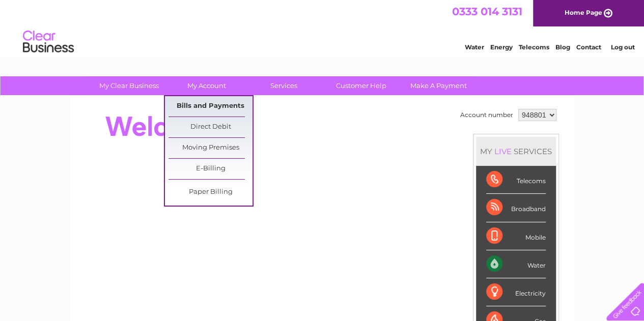 The width and height of the screenshot is (644, 321). What do you see at coordinates (283, 85) in the screenshot?
I see `a: Services` at bounding box center [283, 85].